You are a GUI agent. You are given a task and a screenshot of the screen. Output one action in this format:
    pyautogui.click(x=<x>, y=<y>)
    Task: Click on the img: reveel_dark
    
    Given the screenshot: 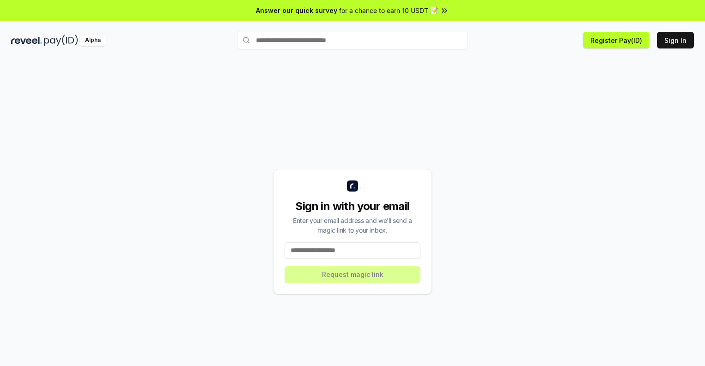 What is the action you would take?
    pyautogui.click(x=26, y=40)
    